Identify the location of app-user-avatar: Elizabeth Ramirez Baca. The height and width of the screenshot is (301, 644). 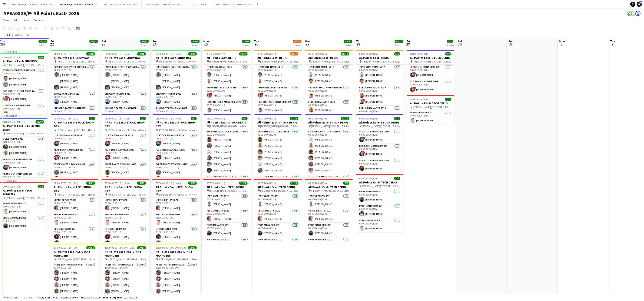
(630, 13).